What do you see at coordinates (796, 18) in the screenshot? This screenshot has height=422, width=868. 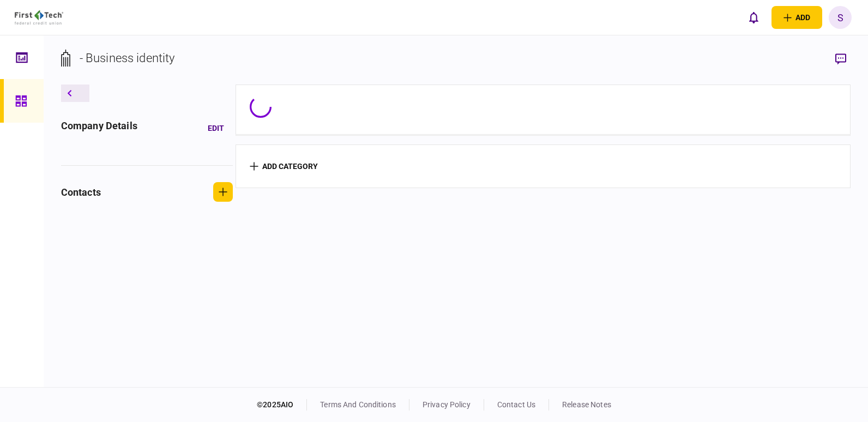 I see `button: open adding identity options` at bounding box center [796, 18].